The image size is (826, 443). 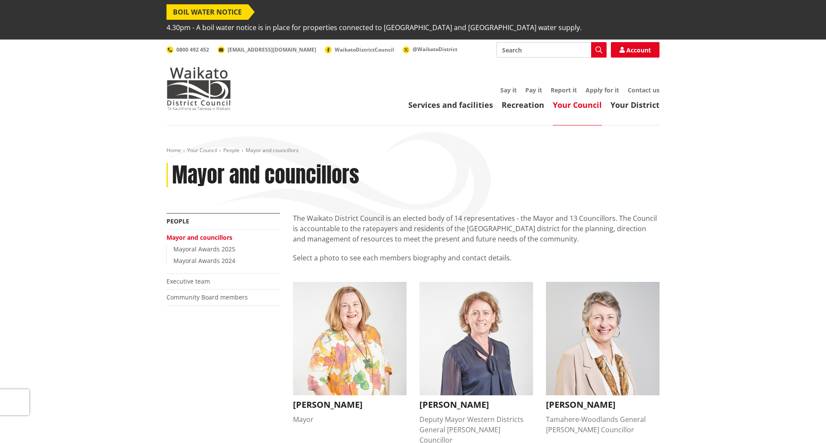 I want to click on a: Say it, so click(x=508, y=90).